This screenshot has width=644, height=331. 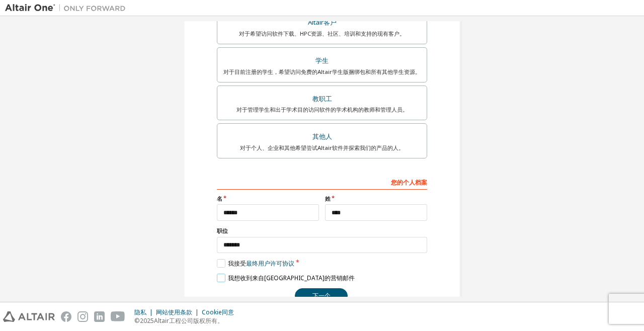 What do you see at coordinates (322, 137) in the screenshot?
I see `div: 其他人` at bounding box center [322, 137].